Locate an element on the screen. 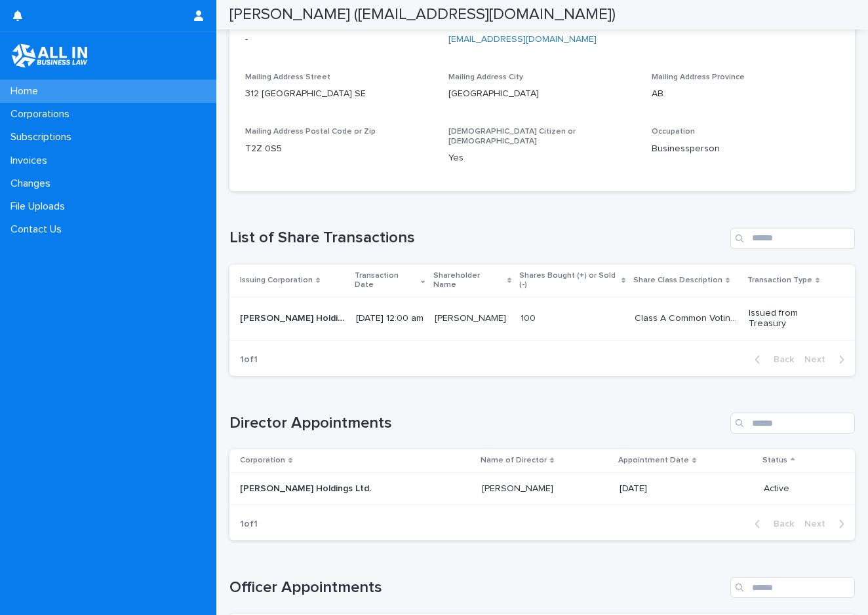 Image resolution: width=868 pixels, height=615 pixels. p: Transaction Date is located at coordinates (386, 281).